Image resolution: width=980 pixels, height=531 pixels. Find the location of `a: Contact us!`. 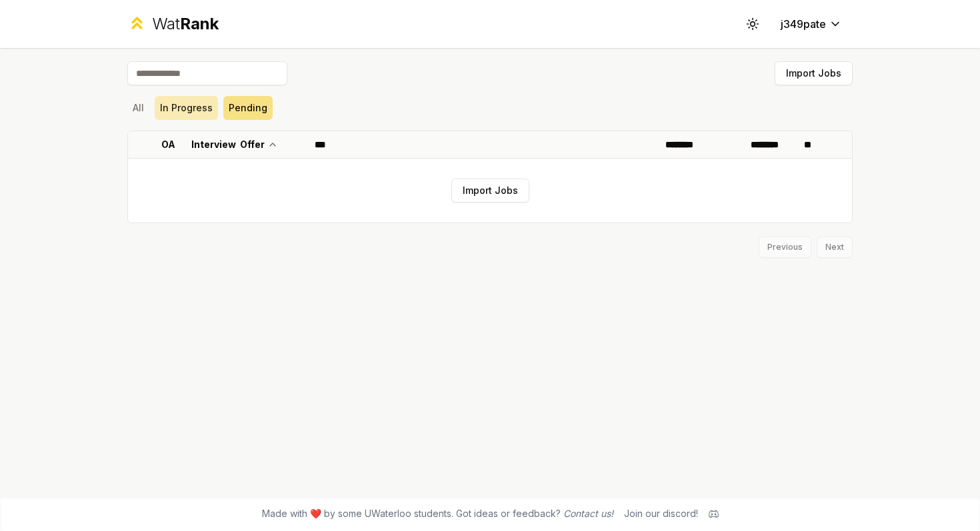

a: Contact us! is located at coordinates (588, 513).